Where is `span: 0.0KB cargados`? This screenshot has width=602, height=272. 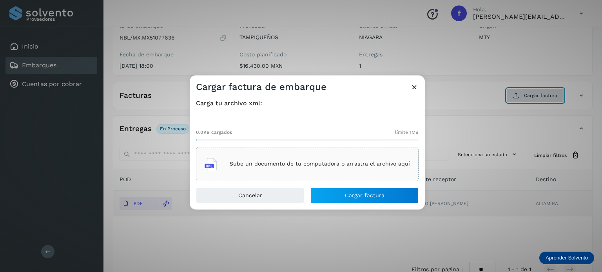 span: 0.0KB cargados is located at coordinates (214, 132).